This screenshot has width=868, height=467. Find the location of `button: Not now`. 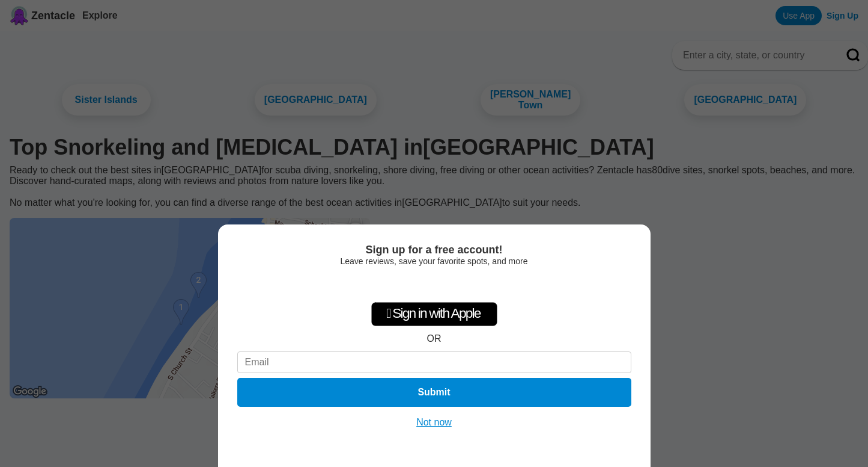

button: Not now is located at coordinates (434, 422).